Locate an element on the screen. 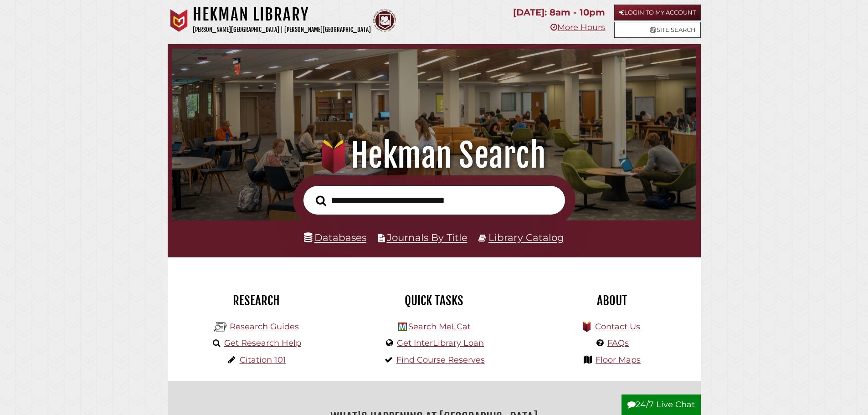  h1: Hekman Library is located at coordinates (281, 14).